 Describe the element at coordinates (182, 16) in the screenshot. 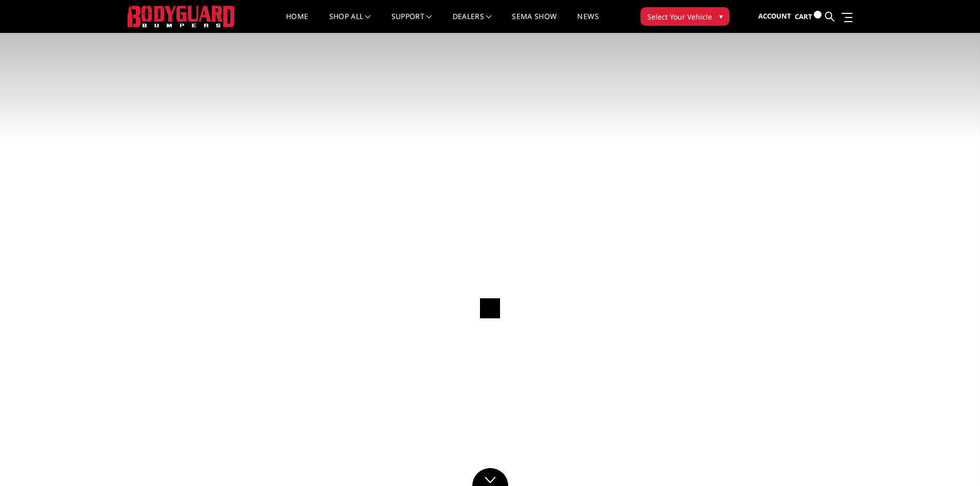

I see `img: BODYGUARD BUMPERS` at that location.